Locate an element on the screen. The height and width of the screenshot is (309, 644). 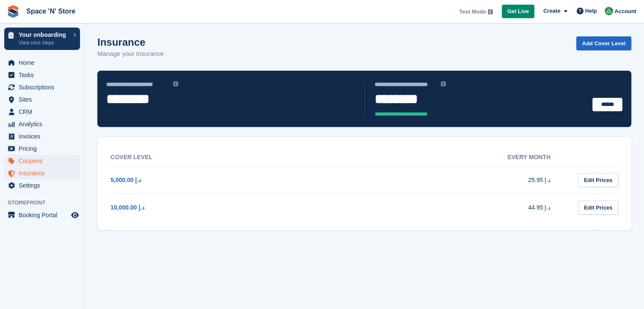
span: Home is located at coordinates (44, 63).